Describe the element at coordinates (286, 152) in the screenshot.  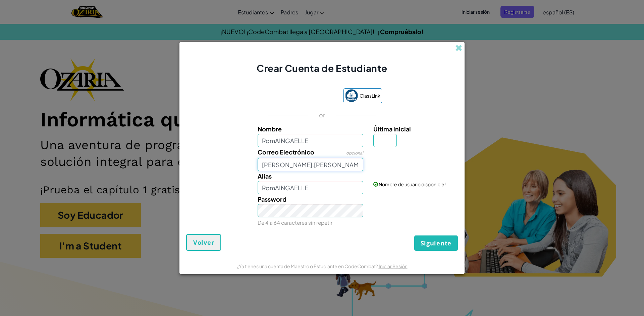
I see `span: Correo Electrónico` at that location.